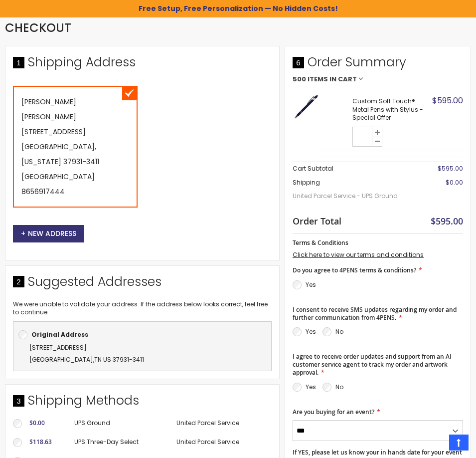 The image size is (476, 458). Describe the element at coordinates (43, 192) in the screenshot. I see `a: 8656917444` at that location.